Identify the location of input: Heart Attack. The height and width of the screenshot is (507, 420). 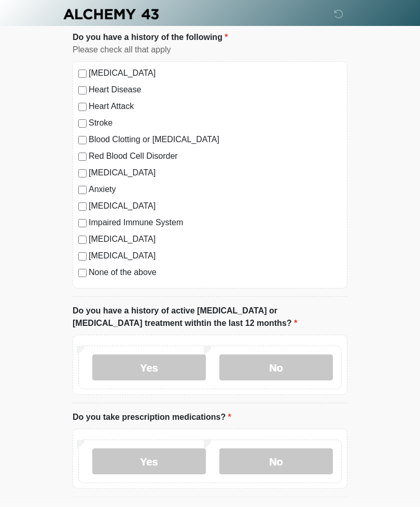
(82, 107).